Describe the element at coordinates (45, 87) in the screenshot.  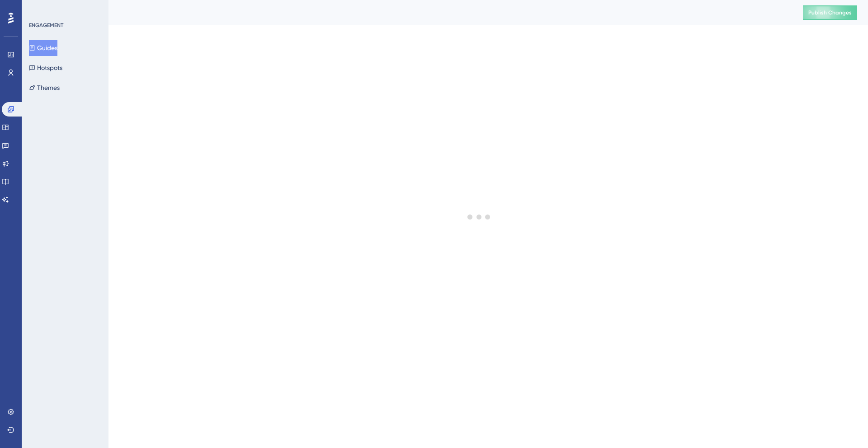
I see `button: Themes` at that location.